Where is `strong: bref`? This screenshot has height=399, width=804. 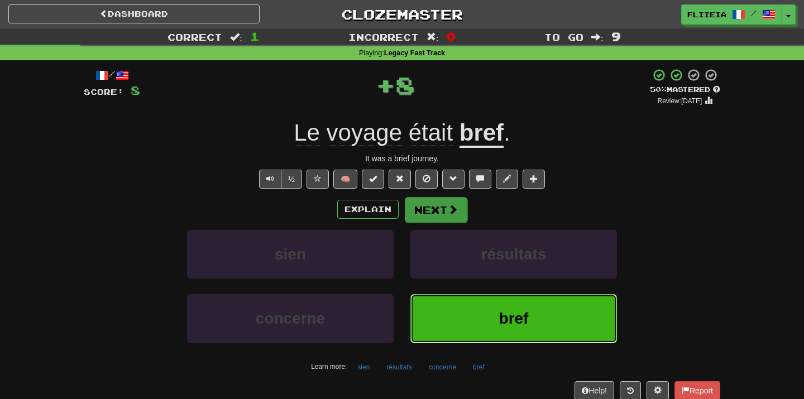
strong: bref is located at coordinates (481, 133).